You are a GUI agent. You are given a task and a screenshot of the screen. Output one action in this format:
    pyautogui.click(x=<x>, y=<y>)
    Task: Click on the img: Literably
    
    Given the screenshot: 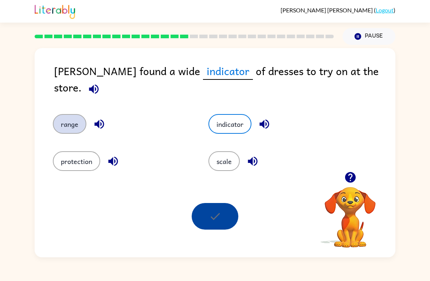 What is the action you would take?
    pyautogui.click(x=55, y=11)
    